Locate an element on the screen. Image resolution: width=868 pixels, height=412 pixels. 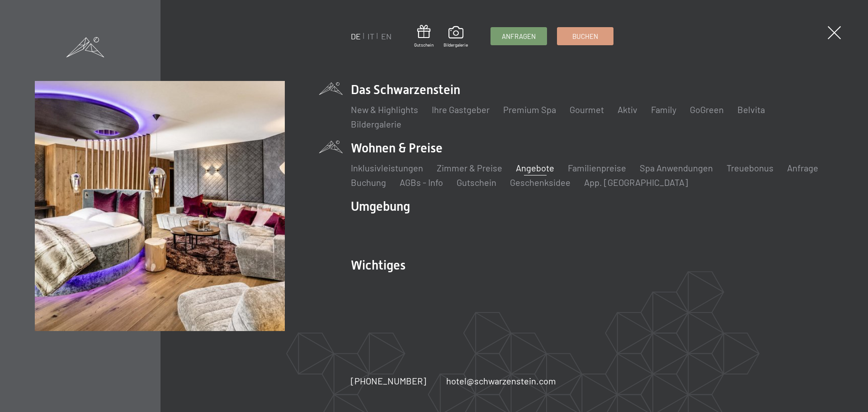
span: Buchen is located at coordinates (585, 36).